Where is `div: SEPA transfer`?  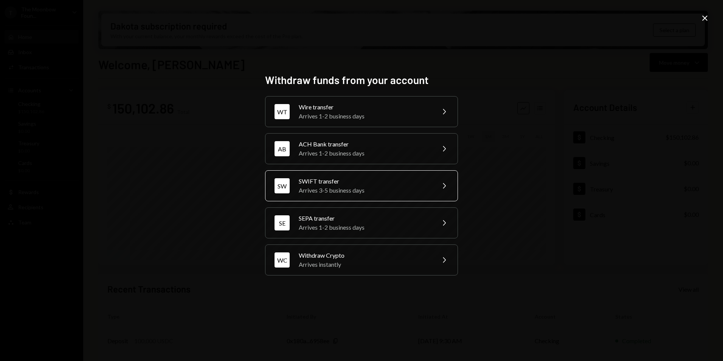
div: SEPA transfer is located at coordinates (365, 218).